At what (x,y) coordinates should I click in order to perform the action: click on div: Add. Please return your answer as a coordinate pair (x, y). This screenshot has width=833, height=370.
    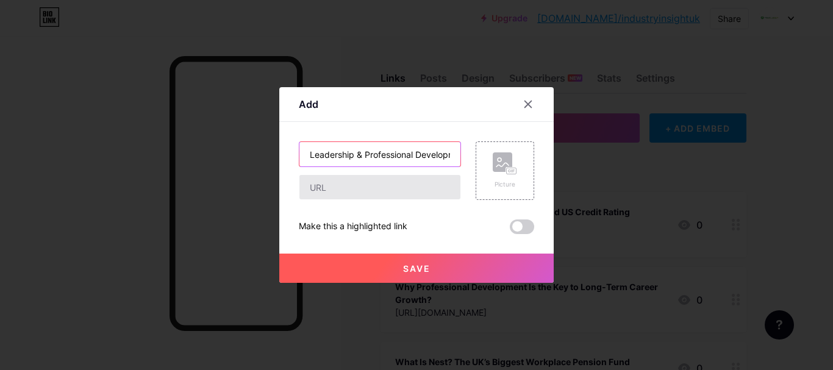
    Looking at the image, I should click on (308, 104).